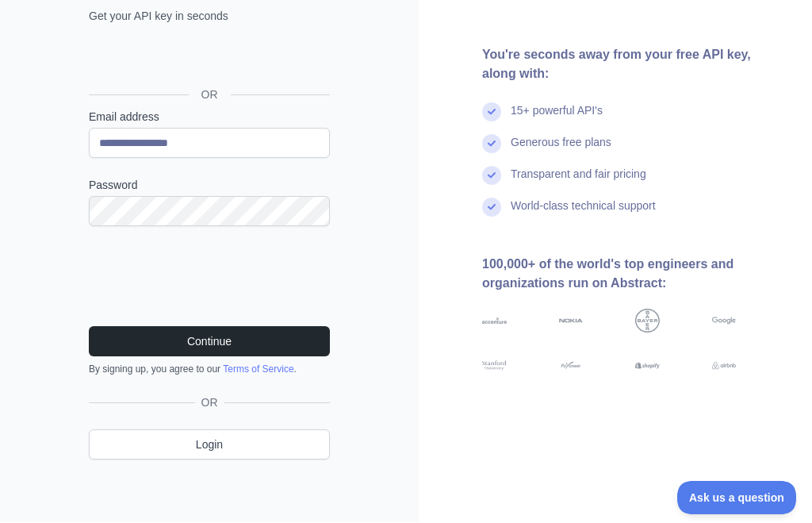 The width and height of the screenshot is (812, 523). Describe the element at coordinates (561, 151) in the screenshot. I see `div: Generous free plans` at that location.